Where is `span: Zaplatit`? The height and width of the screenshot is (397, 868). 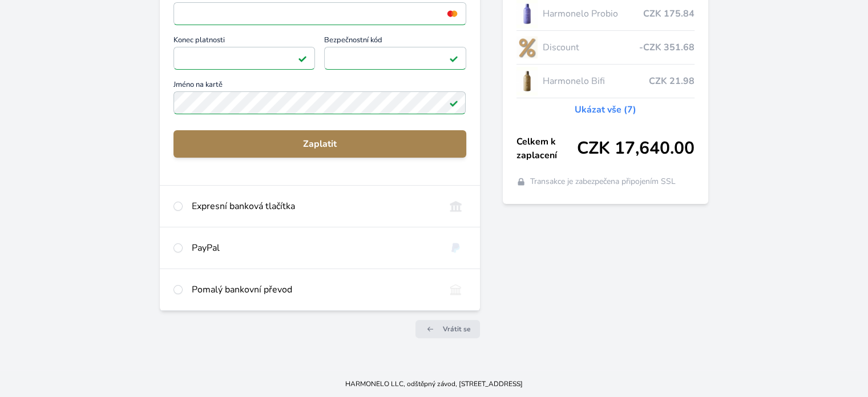
span: Zaplatit is located at coordinates (320, 144).